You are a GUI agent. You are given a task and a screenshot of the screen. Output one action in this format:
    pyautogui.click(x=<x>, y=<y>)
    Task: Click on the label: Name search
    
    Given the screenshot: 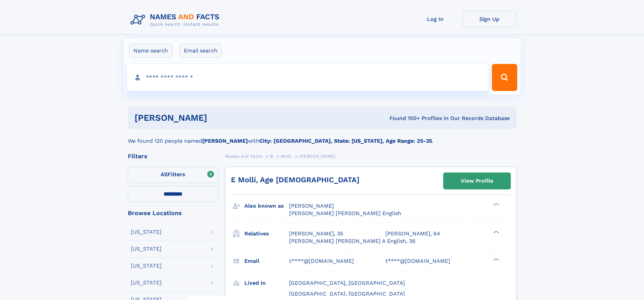 What is the action you would take?
    pyautogui.click(x=151, y=50)
    